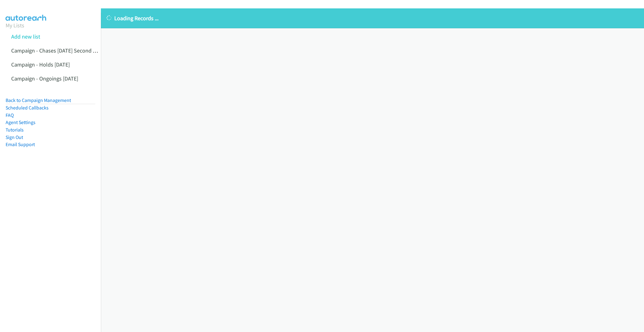 The image size is (644, 332). Describe the element at coordinates (21, 122) in the screenshot. I see `a: Agent Settings` at that location.